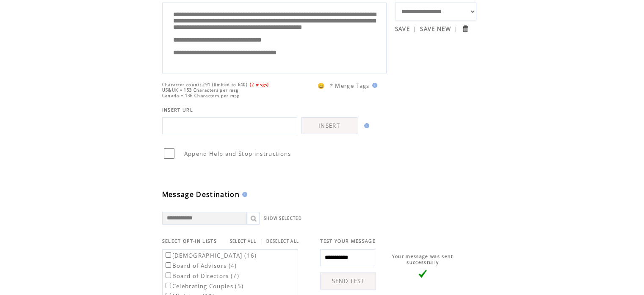  What do you see at coordinates (200, 90) in the screenshot?
I see `span: US&UK = 153 Characters per msg` at bounding box center [200, 90].